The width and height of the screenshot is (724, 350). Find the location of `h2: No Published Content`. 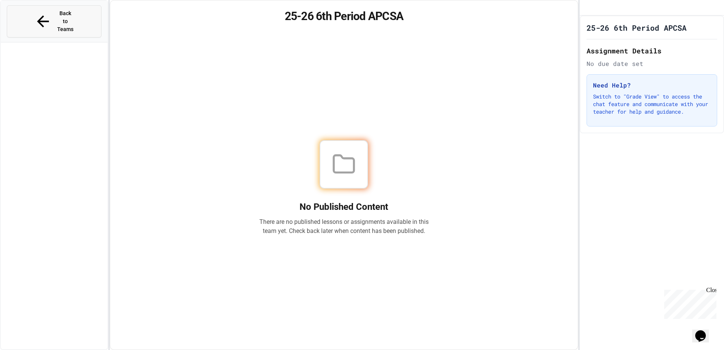

h2: No Published Content is located at coordinates (344, 207).